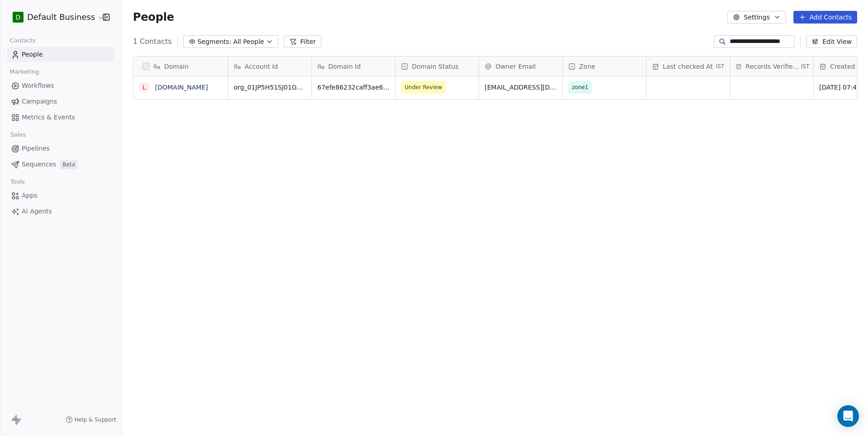 The width and height of the screenshot is (868, 436). Describe the element at coordinates (95, 420) in the screenshot. I see `span: Help & Support` at that location.